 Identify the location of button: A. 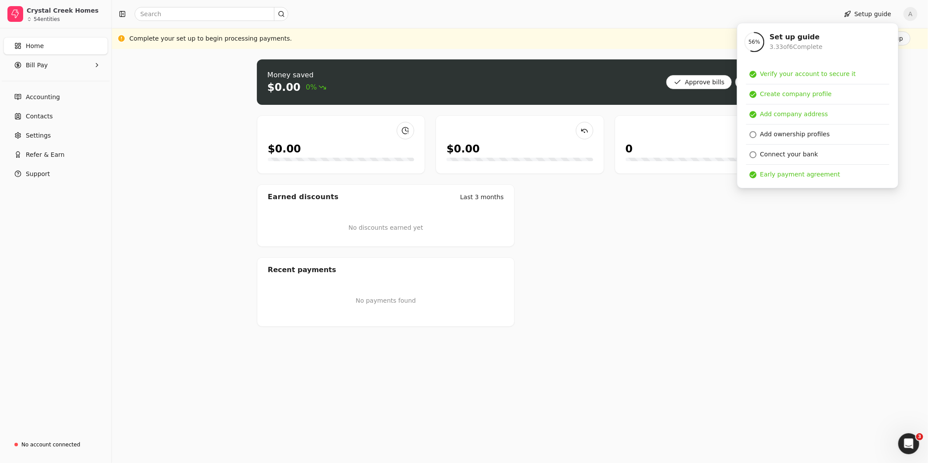
(911, 14).